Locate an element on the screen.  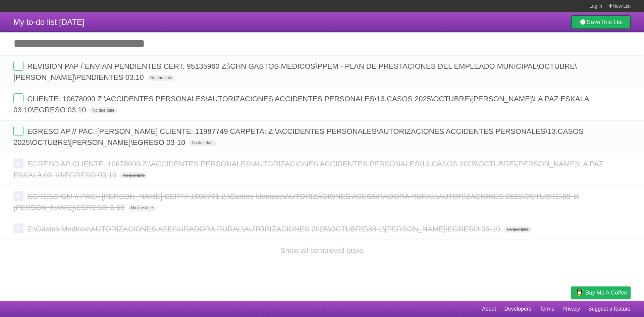
span: Buy me a coffee is located at coordinates (606, 292).